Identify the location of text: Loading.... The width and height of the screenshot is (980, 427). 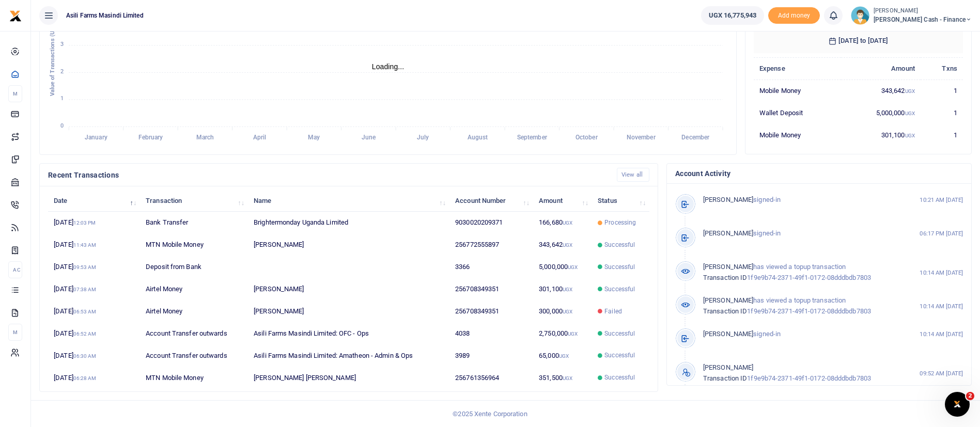
(388, 67).